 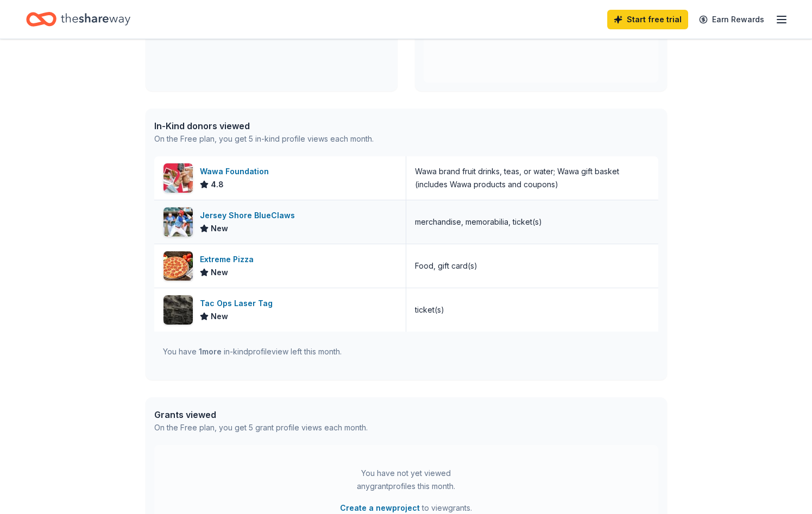 What do you see at coordinates (178, 178) in the screenshot?
I see `img: Image for Wawa Foundation` at bounding box center [178, 178].